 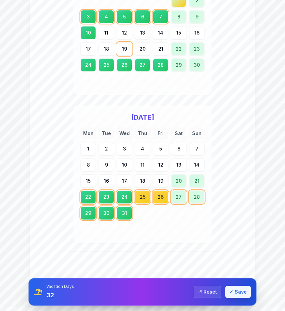 What do you see at coordinates (238, 292) in the screenshot?
I see `button: ✓Save` at bounding box center [238, 292].